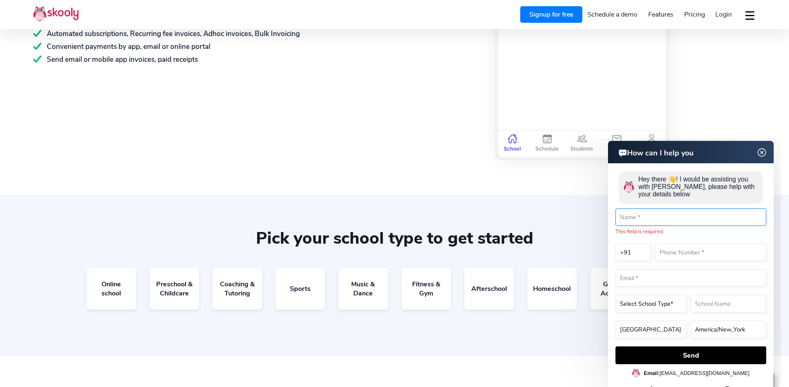 Image resolution: width=789 pixels, height=387 pixels. What do you see at coordinates (111, 289) in the screenshot?
I see `a: Online school` at bounding box center [111, 289].